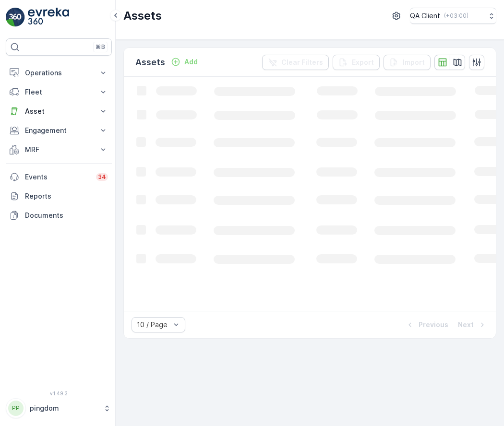 Image resolution: width=504 pixels, height=426 pixels. Describe the element at coordinates (66, 215) in the screenshot. I see `p: Documents` at that location.